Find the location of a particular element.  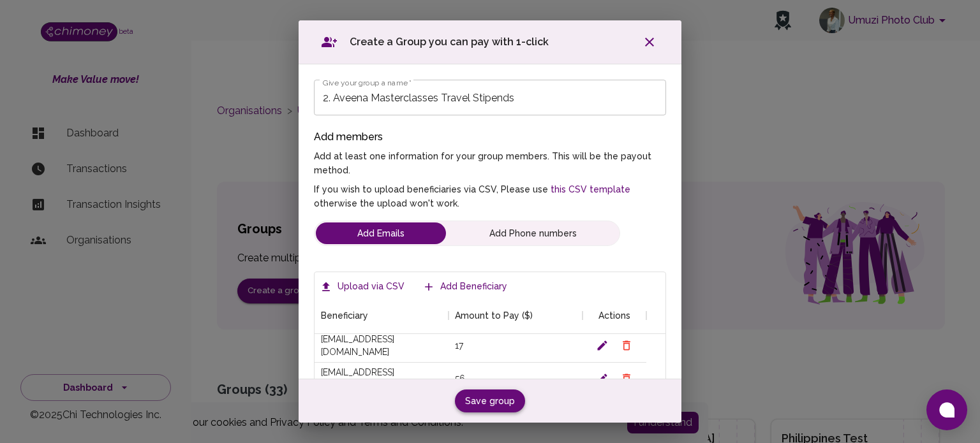

p: If you wish to upload beneficiaries via CSV, Please use otherwise the upload won't work. is located at coordinates (490, 197).